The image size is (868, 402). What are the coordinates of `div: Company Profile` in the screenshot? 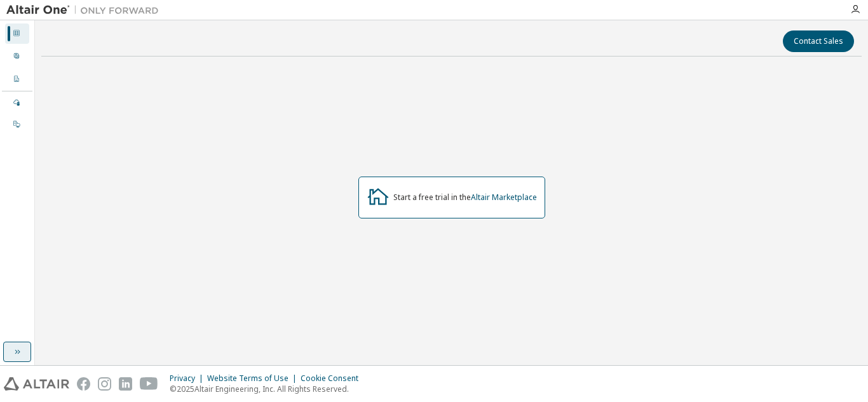 It's located at (17, 80).